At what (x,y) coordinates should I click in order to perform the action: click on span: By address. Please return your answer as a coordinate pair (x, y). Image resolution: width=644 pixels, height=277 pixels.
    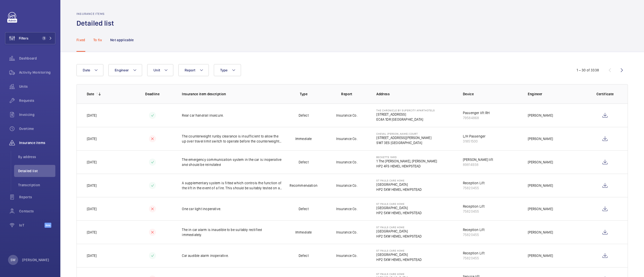
    Looking at the image, I should click on (37, 157).